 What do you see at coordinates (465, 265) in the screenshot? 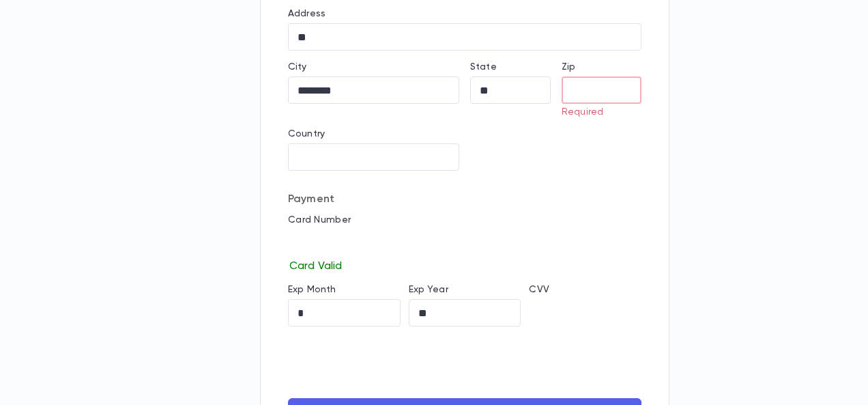
I see `p: Card Valid` at bounding box center [465, 265].